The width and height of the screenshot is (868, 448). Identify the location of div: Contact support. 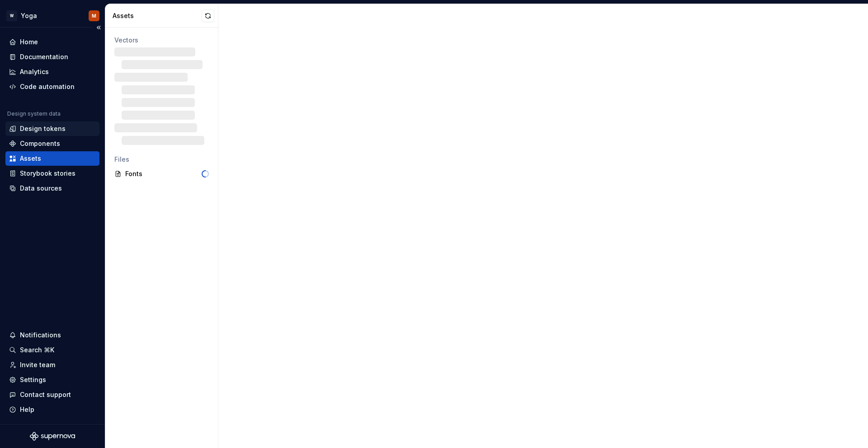
(45, 394).